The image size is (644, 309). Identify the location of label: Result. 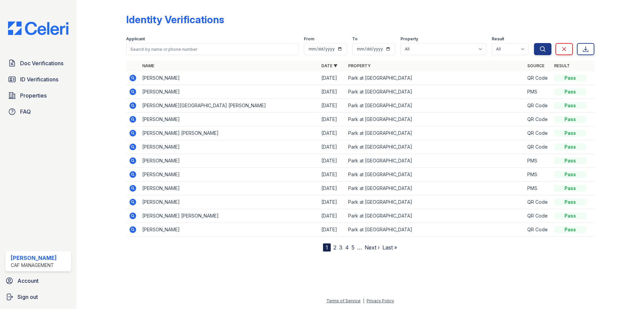
(498, 39).